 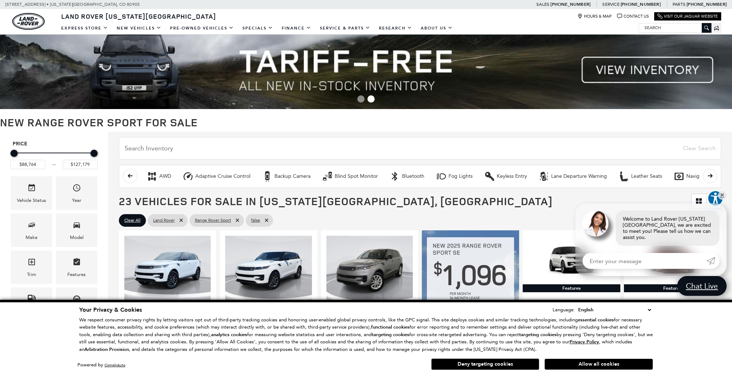 I want to click on button: Keyless EntryKeyless Entry, so click(x=506, y=177).